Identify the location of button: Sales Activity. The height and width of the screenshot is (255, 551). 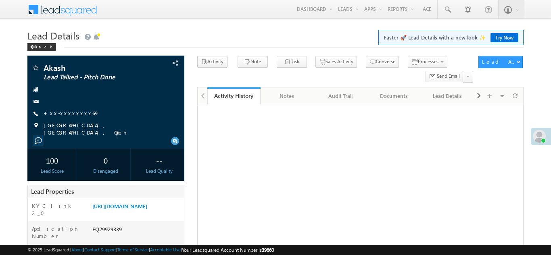
(336, 62).